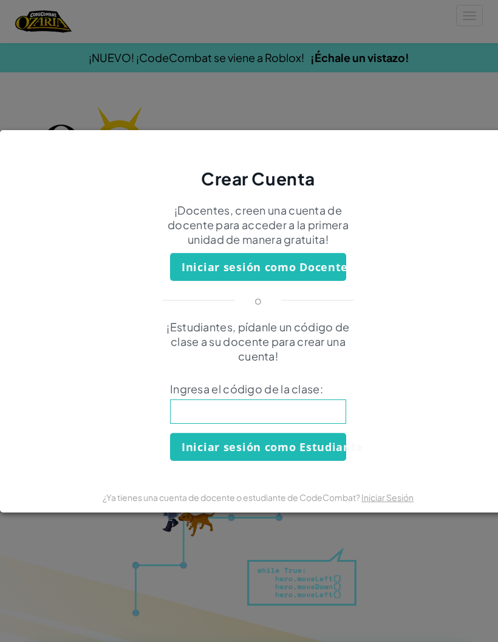 The width and height of the screenshot is (498, 642). I want to click on span: ¿Ya tienes una cuenta de docente o estudiante de CodeCombat?, so click(232, 497).